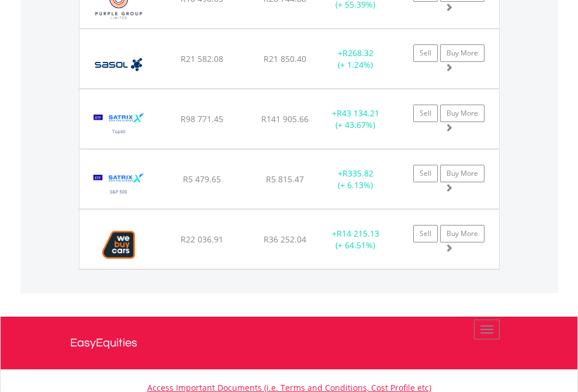 The image size is (578, 392). What do you see at coordinates (118, 64) in the screenshot?
I see `img: EQU.ZA.SOL.png` at bounding box center [118, 64].